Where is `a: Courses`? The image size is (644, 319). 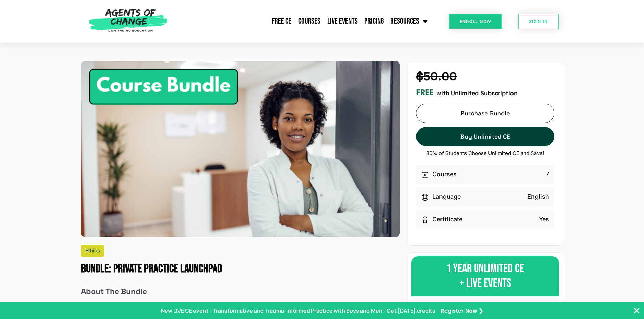
a: Courses is located at coordinates (309, 21).